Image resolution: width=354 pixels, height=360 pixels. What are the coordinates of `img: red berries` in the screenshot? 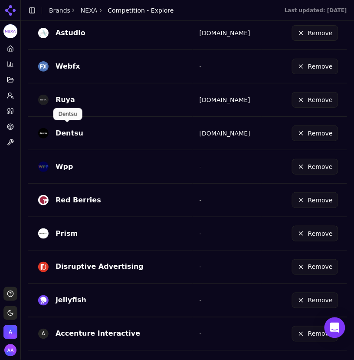 It's located at (43, 200).